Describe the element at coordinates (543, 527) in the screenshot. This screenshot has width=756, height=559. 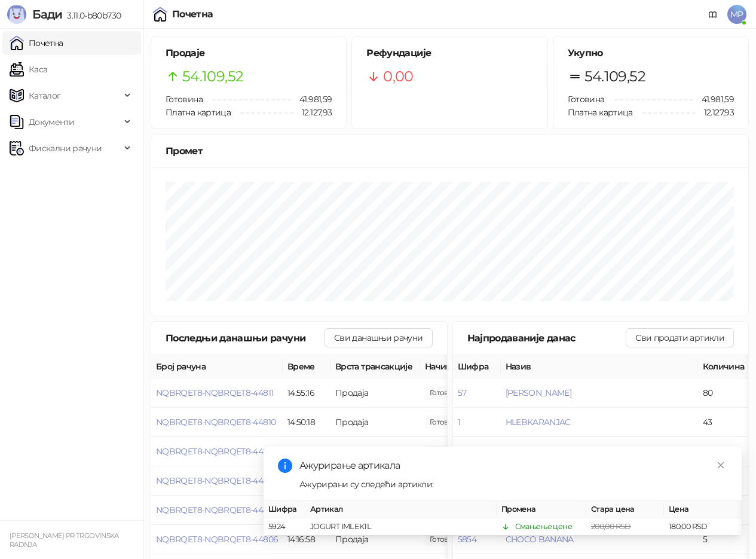
I see `div: Смањење цене` at that location.